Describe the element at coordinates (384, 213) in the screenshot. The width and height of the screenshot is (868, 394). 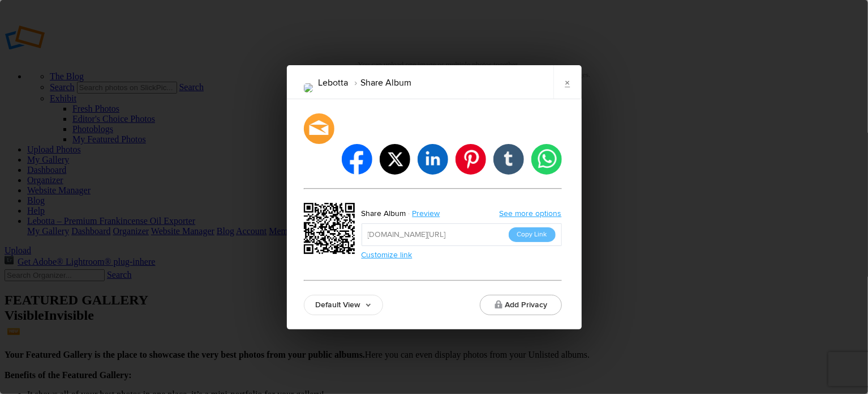
I see `div: Share Album` at that location.